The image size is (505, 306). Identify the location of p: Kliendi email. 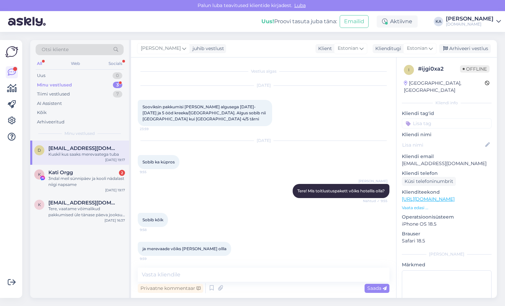
(446, 156).